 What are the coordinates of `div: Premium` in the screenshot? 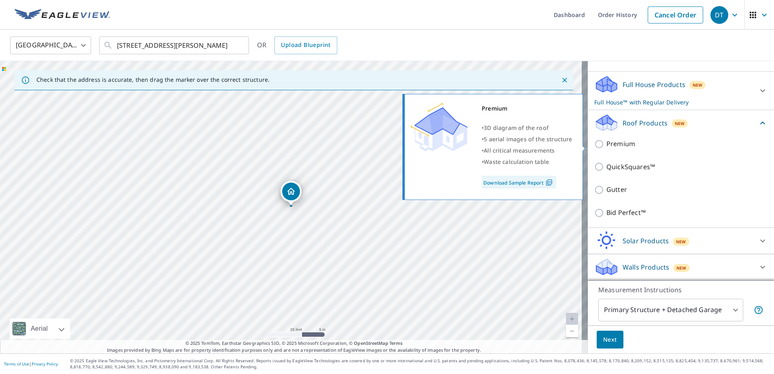 It's located at (527, 109).